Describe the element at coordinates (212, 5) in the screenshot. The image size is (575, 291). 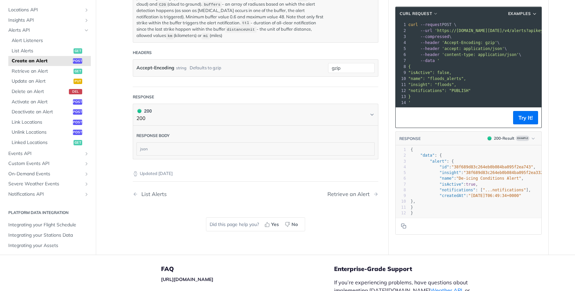
I see `span: buffers` at that location.